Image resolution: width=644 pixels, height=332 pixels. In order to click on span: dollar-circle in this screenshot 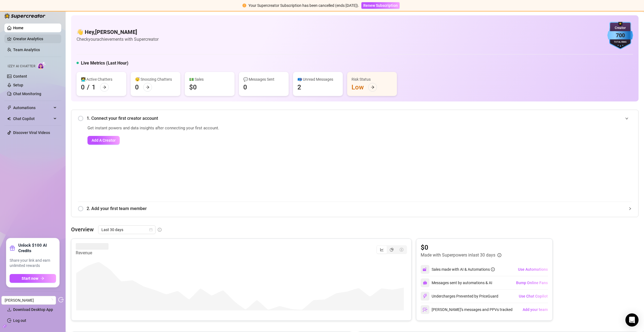, I will do `click(402, 249)`.